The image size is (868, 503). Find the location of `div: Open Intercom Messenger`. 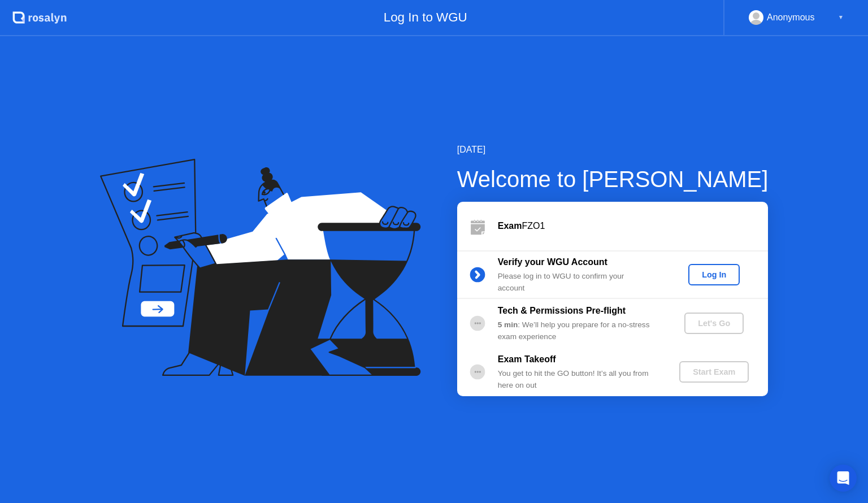

div: Open Intercom Messenger is located at coordinates (843, 478).